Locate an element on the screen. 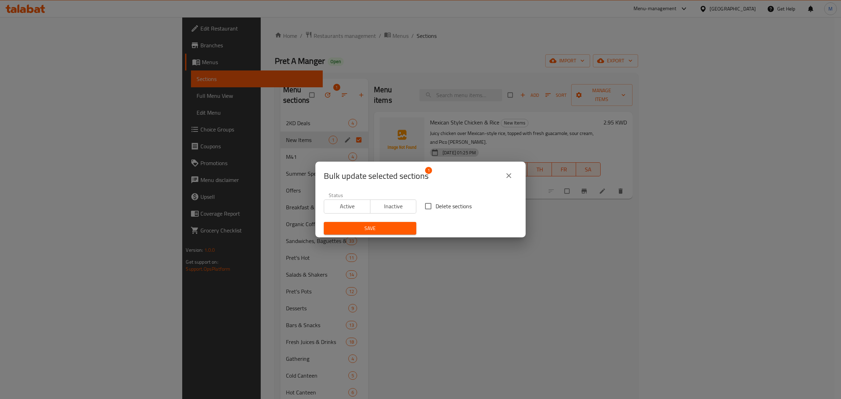  span: Selected section count is located at coordinates (376, 176).